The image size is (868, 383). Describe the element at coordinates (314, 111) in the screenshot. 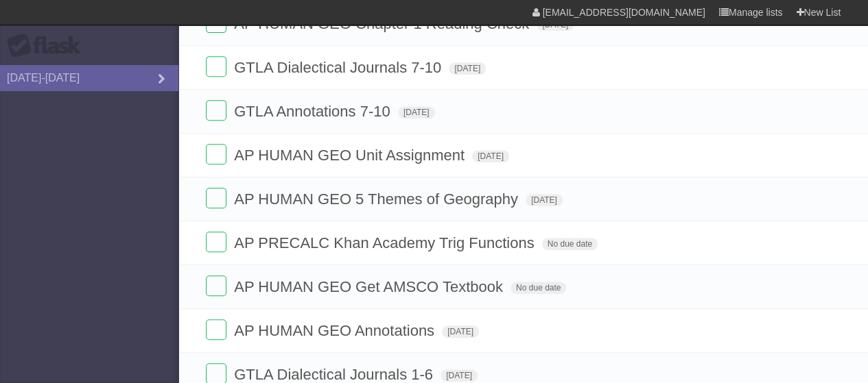

I see `span: GTLA Annotations 7-10` at that location.